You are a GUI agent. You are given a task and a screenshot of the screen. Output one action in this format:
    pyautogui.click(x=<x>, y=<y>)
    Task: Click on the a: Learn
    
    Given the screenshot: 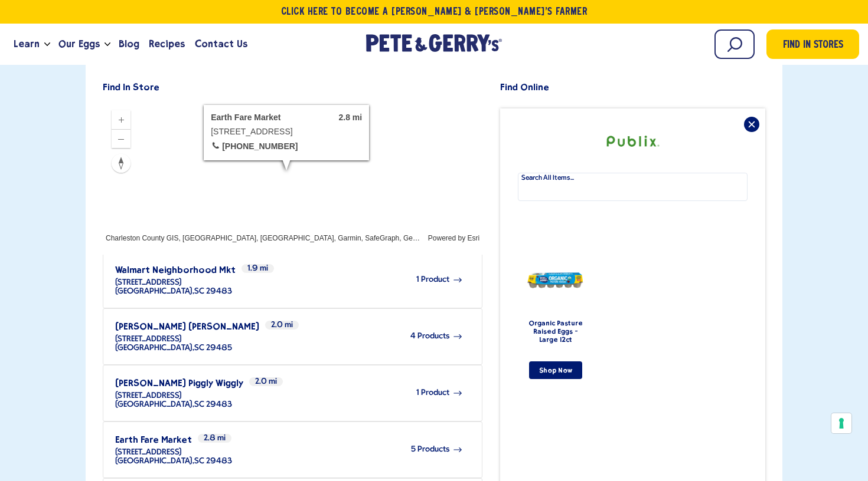 What is the action you would take?
    pyautogui.click(x=27, y=44)
    